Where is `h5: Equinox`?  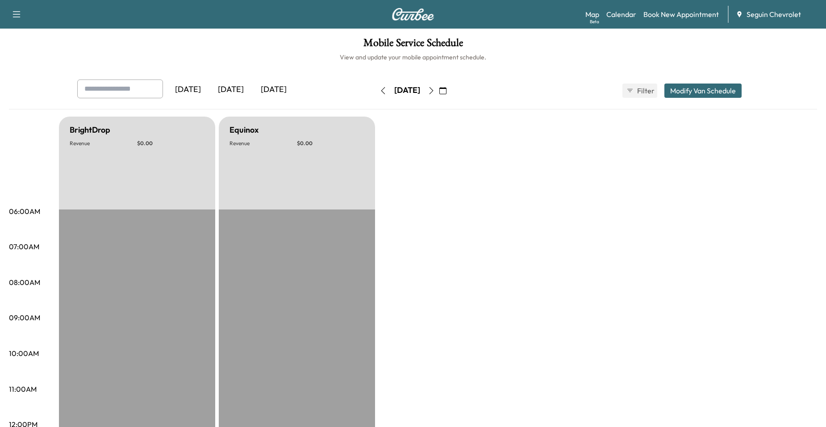 h5: Equinox is located at coordinates (244, 130).